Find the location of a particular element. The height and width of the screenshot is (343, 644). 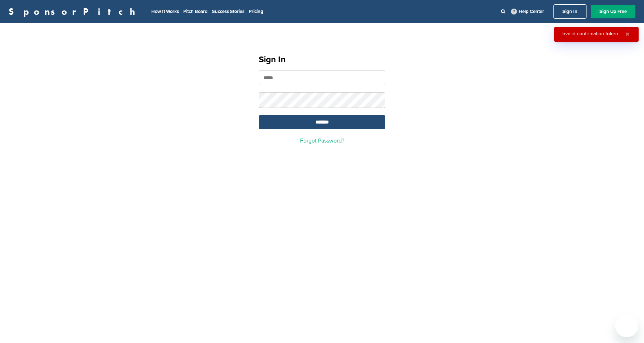

a: Sign Up Free is located at coordinates (613, 12).